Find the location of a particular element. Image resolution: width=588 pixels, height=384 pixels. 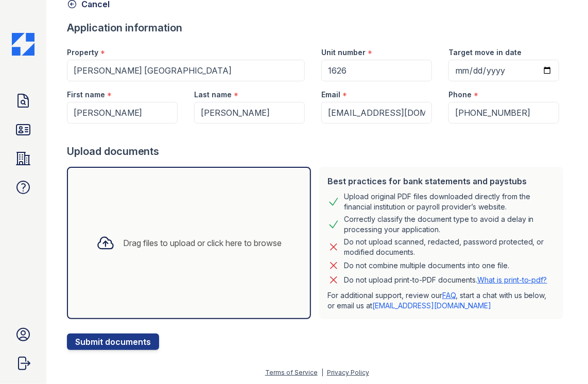

p: For additional support, review our , start a chat with us below, or email us at is located at coordinates (441, 301).